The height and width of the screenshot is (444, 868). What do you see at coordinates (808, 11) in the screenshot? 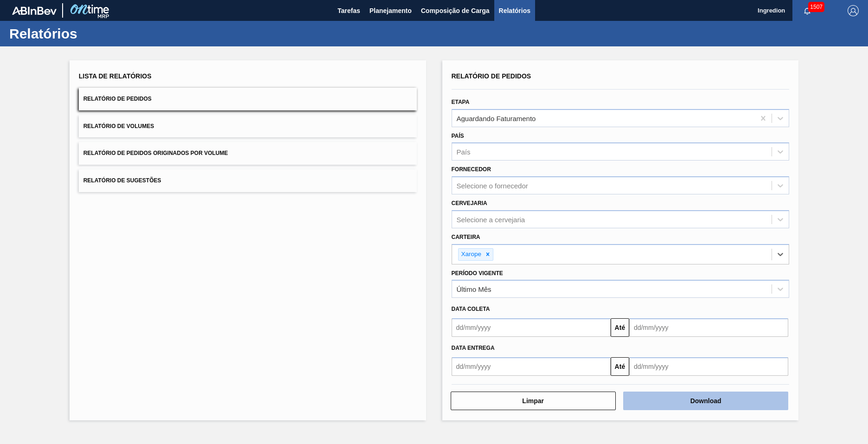
I see `button: Notificações` at bounding box center [808, 11].